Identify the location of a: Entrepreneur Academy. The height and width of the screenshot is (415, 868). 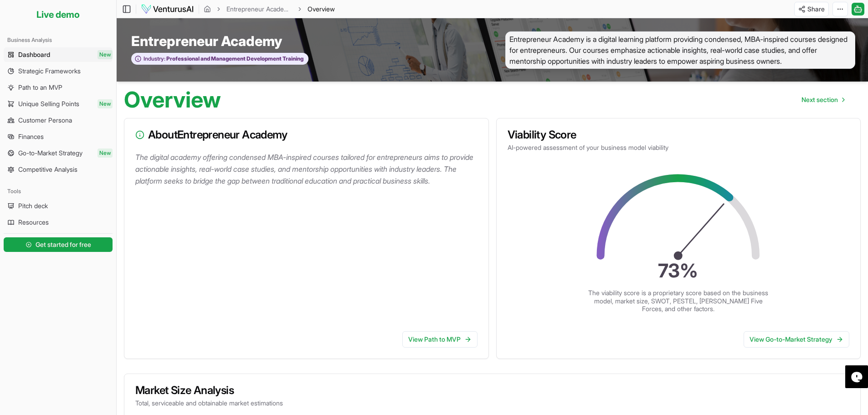
(259, 9).